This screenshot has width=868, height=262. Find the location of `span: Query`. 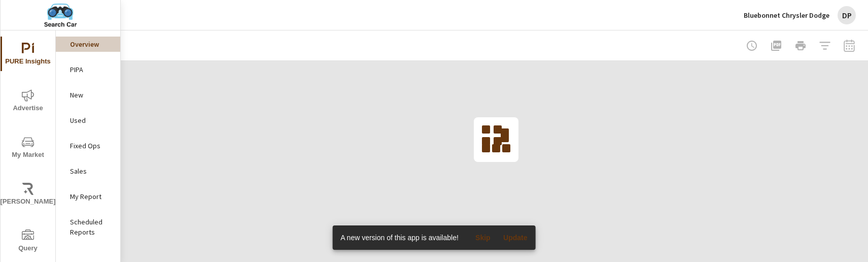

span: Query is located at coordinates (28, 241).